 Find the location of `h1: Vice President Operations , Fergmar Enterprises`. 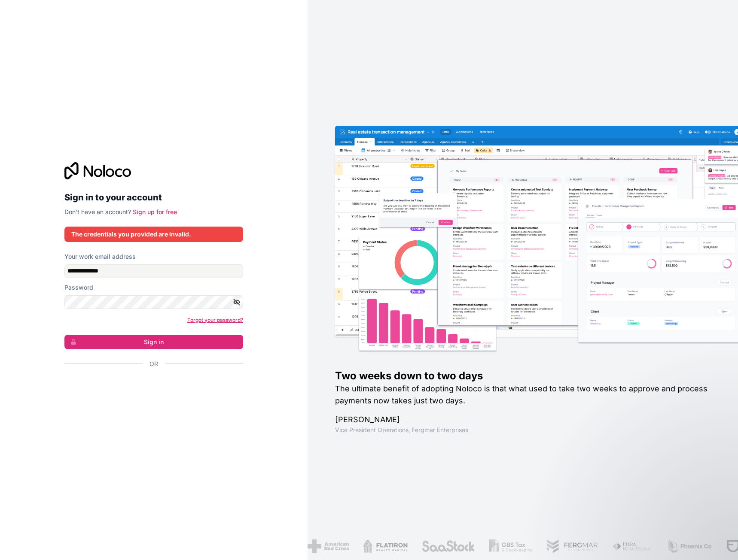

h1: Vice President Operations , Fergmar Enterprises is located at coordinates (523, 430).